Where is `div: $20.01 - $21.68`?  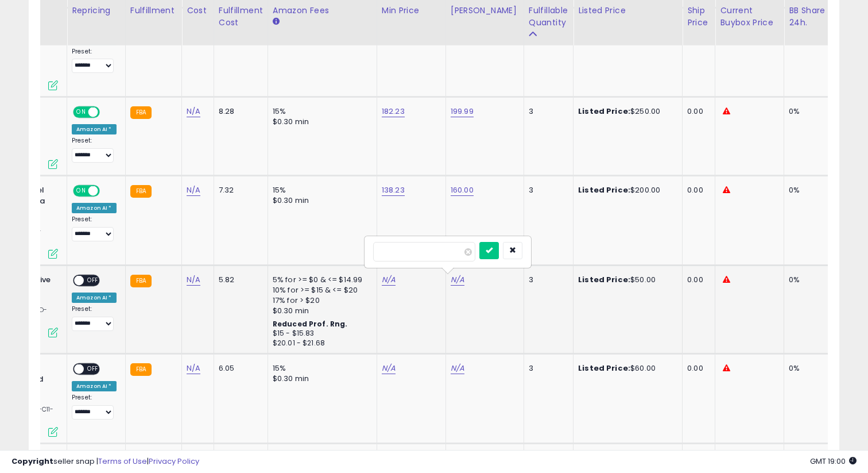 div: $20.01 - $21.68 is located at coordinates (320, 343).